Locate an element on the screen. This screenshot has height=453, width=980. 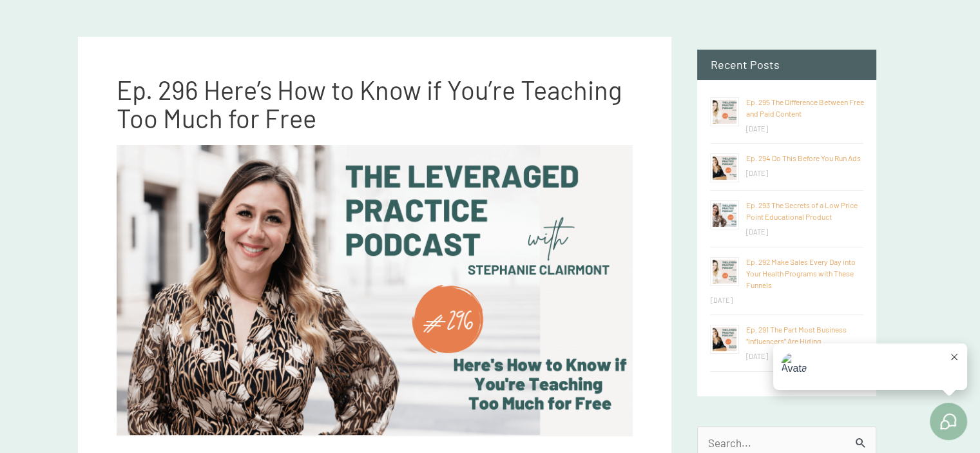
a: Ep. 292 Make Sales Every Day into Your Health Programs with These Funnels is located at coordinates (800, 274).